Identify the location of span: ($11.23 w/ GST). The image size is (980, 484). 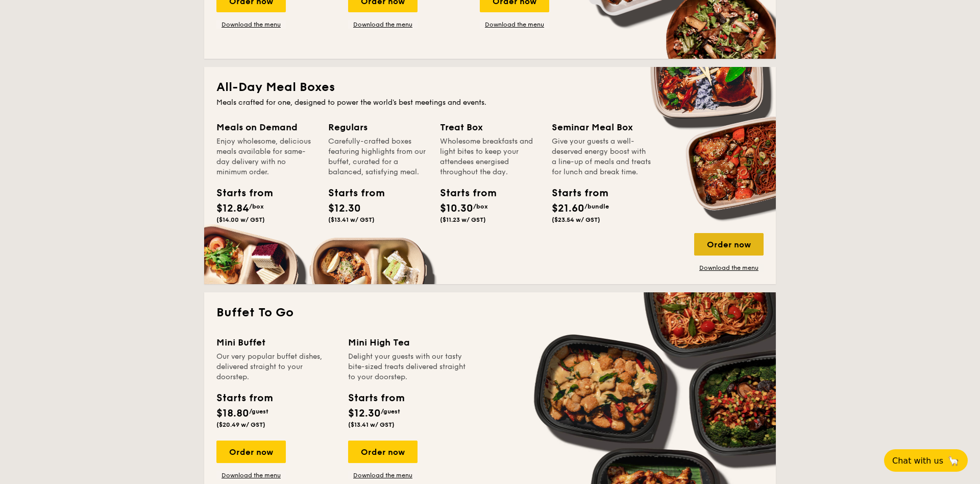
(463, 220).